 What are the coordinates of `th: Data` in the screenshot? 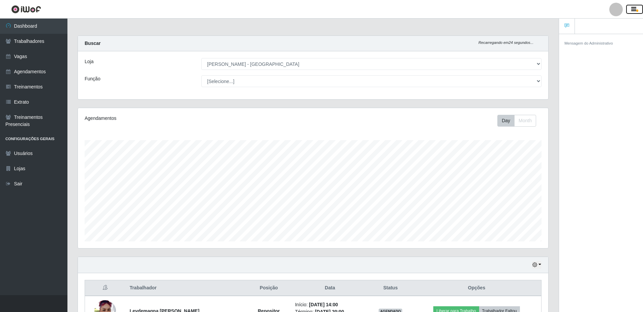 It's located at (330, 288).